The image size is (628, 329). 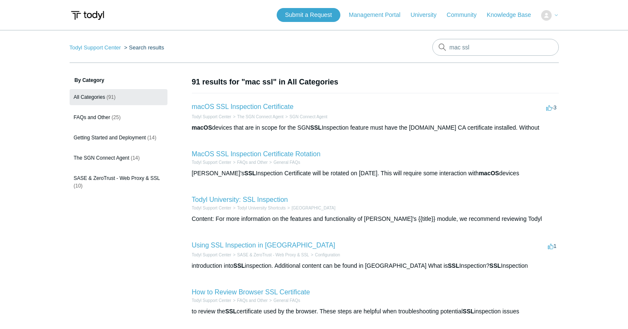 I want to click on li: Search results, so click(x=143, y=47).